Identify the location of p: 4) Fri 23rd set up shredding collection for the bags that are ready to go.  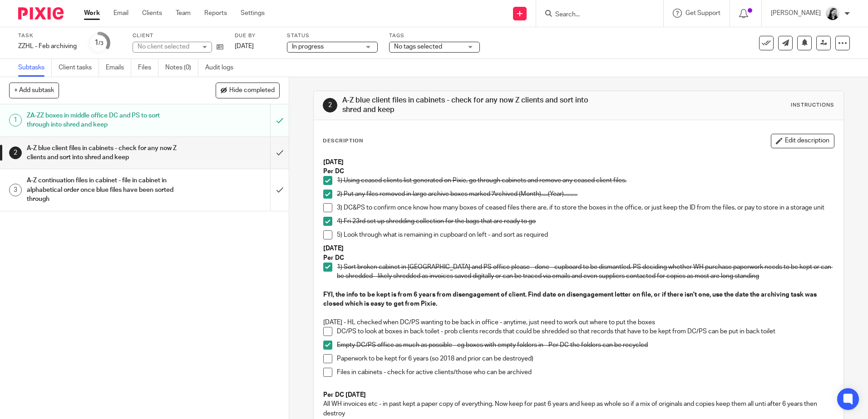
(585, 221).